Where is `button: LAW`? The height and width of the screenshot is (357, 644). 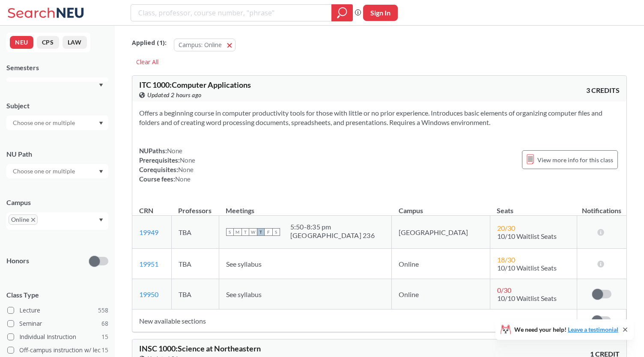 button: LAW is located at coordinates (74, 42).